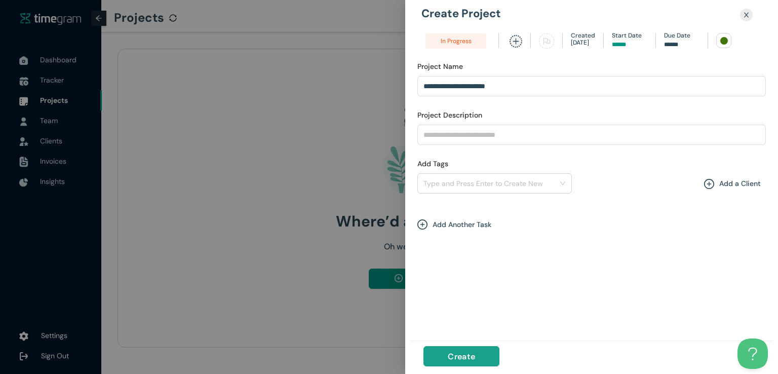 The height and width of the screenshot is (374, 778). I want to click on h1: Created, so click(583, 35).